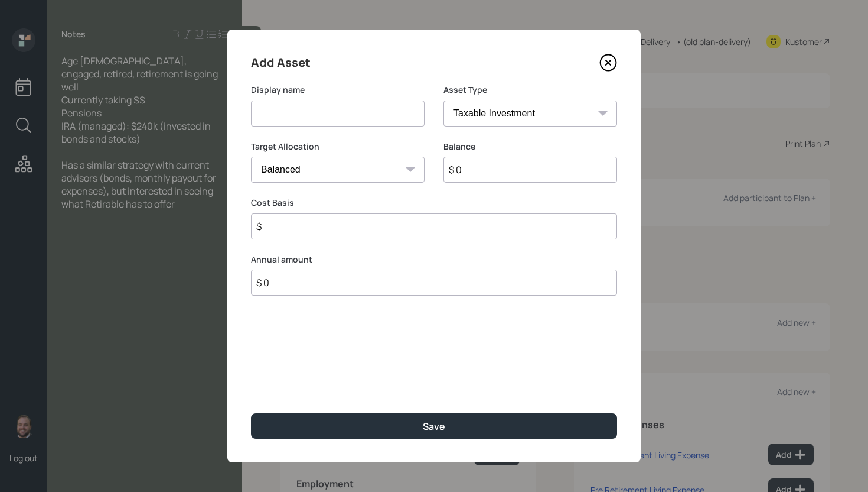  What do you see at coordinates (434, 426) in the screenshot?
I see `button: Save` at bounding box center [434, 426].